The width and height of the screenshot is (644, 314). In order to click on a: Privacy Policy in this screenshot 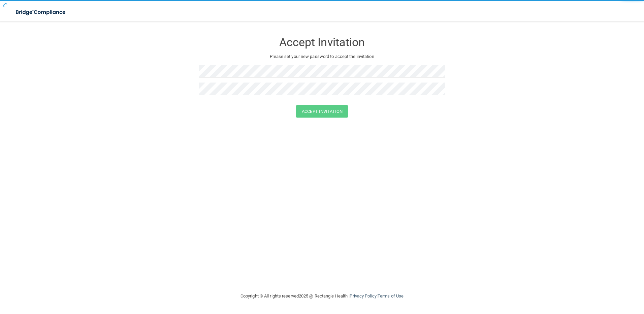, I will do `click(362, 296)`.